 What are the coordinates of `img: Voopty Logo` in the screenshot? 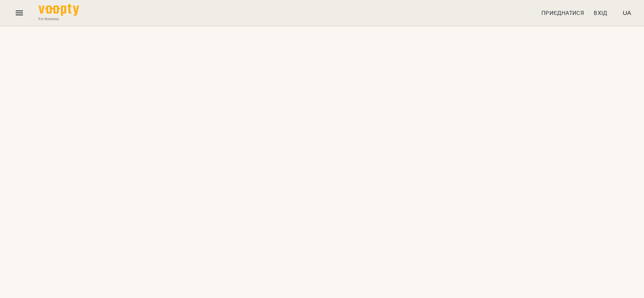 It's located at (59, 9).